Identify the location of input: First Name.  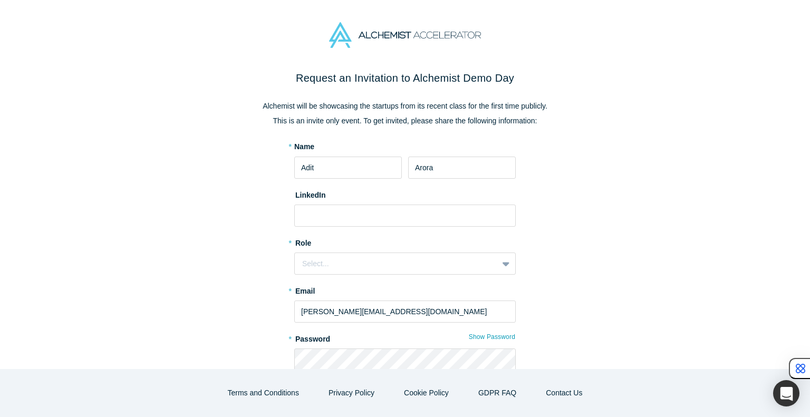
(348, 168).